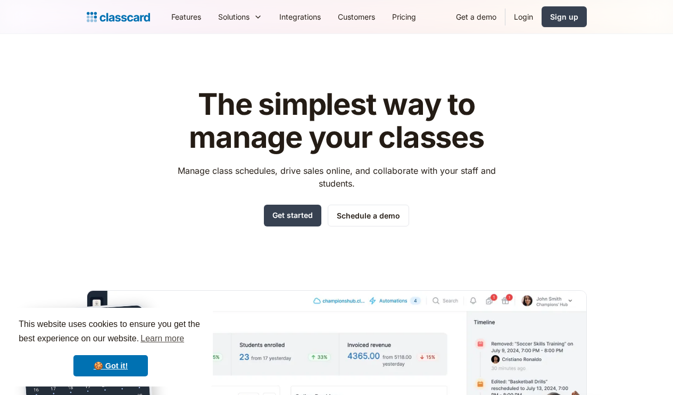  I want to click on a: Get started, so click(293, 215).